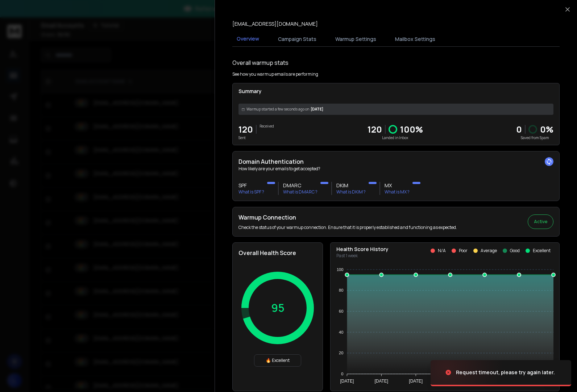 The image size is (577, 392). I want to click on p: Average, so click(489, 251).